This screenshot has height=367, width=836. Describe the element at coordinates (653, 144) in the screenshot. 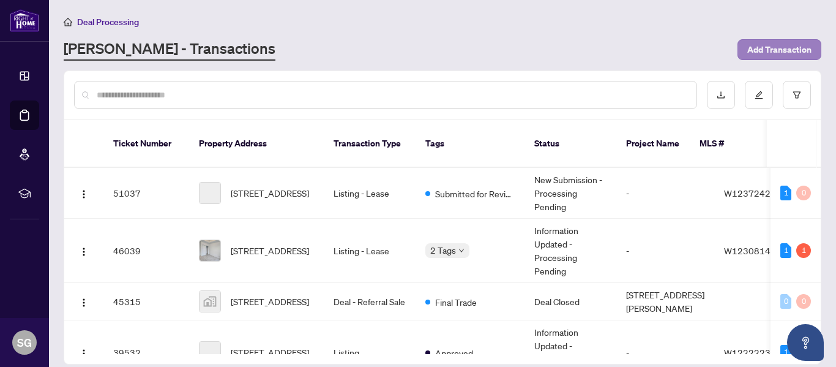

I see `th: Project Name` at that location.